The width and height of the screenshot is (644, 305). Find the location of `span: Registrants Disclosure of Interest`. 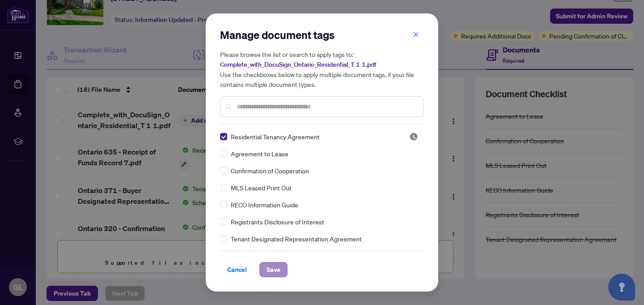

span: Registrants Disclosure of Interest is located at coordinates (278, 222).